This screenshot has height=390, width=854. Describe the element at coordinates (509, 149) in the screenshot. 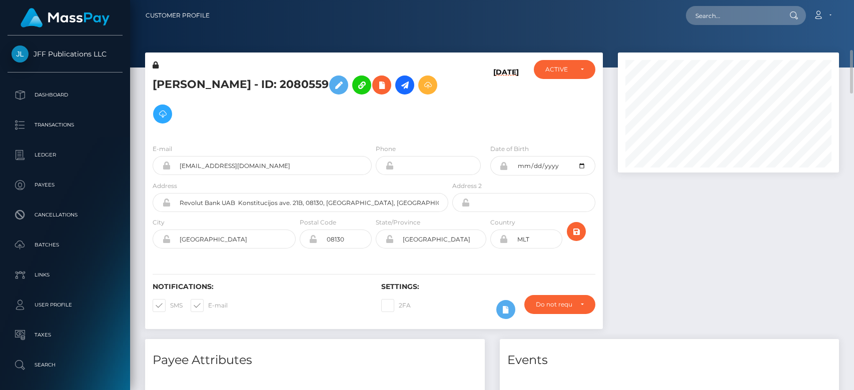

I see `label: Date of Birth` at that location.